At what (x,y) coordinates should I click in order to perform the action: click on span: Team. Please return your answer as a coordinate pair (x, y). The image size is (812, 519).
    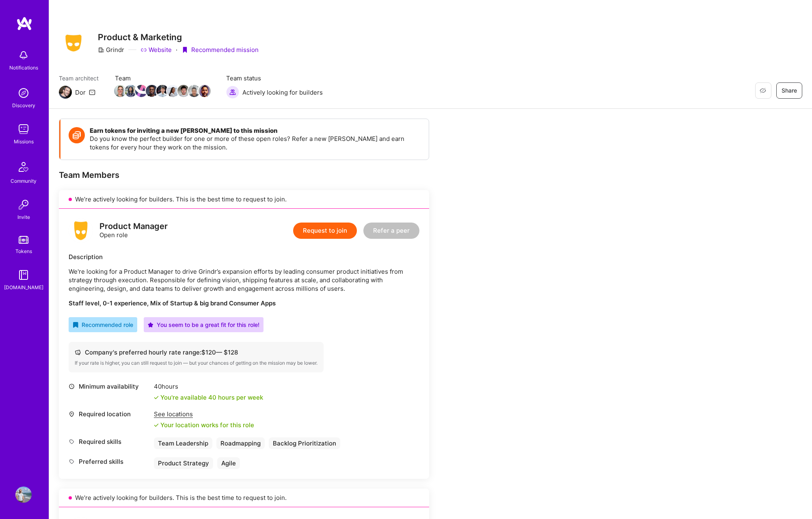
    Looking at the image, I should click on (162, 78).